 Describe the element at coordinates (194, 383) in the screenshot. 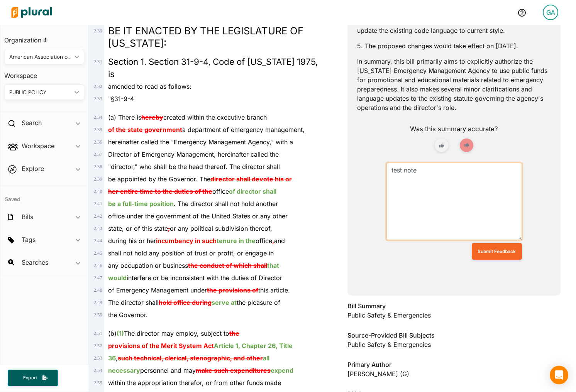

I see `span: within the appropriation therefor, or from other funds made` at that location.